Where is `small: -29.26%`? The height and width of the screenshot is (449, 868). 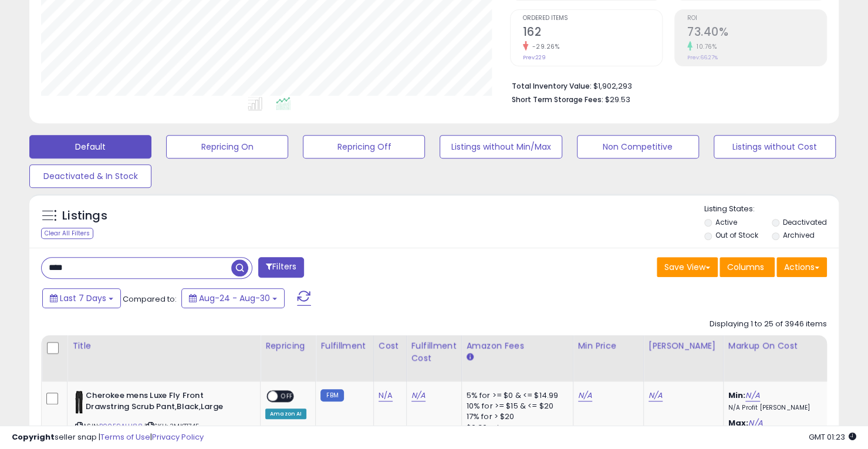
small: -29.26% is located at coordinates (544, 46).